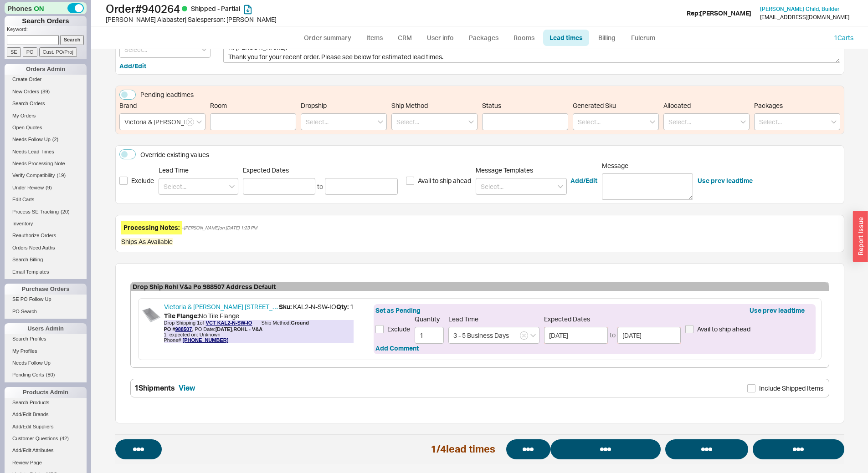  Describe the element at coordinates (463, 449) in the screenshot. I see `div: 1 / 4 lead times` at that location.